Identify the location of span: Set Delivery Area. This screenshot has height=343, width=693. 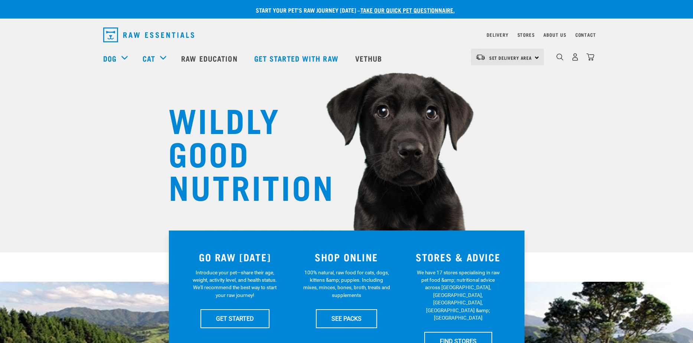
(511, 58).